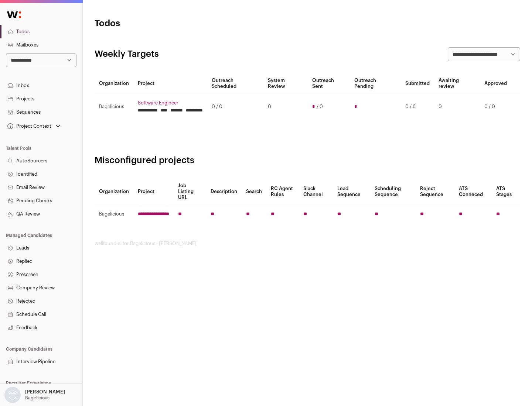  Describe the element at coordinates (254, 191) in the screenshot. I see `th: Search` at that location.